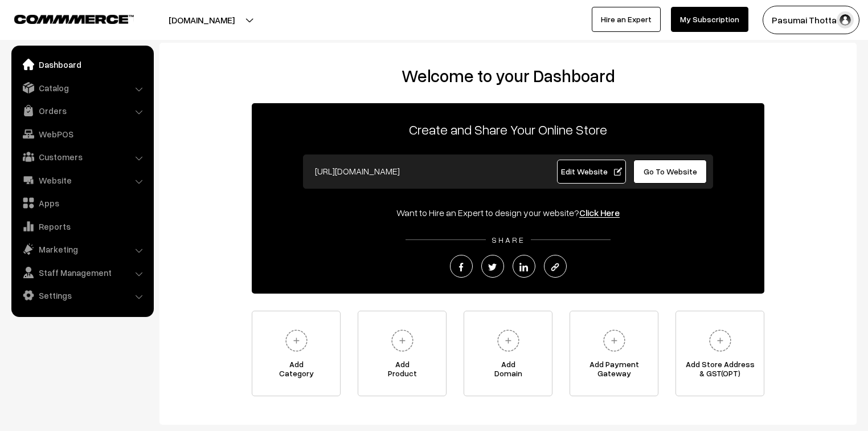  Describe the element at coordinates (82, 203) in the screenshot. I see `a: Apps` at that location.